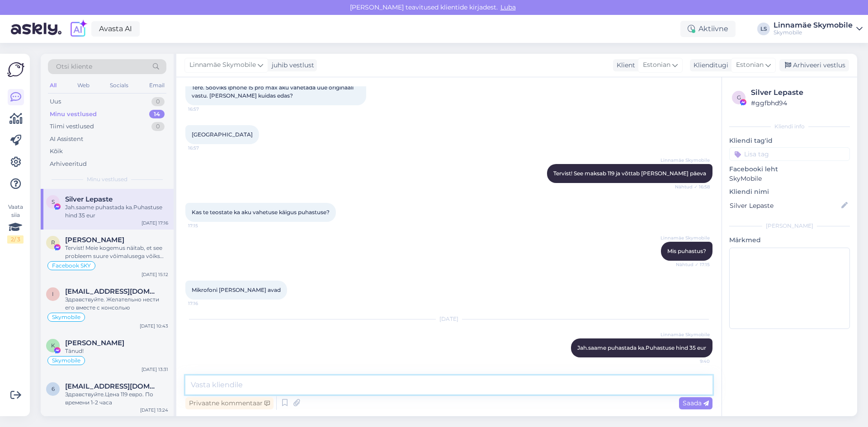 Image resolution: width=868 pixels, height=427 pixels. I want to click on a: Linnamäe SkymobileSkymobile, so click(817, 29).